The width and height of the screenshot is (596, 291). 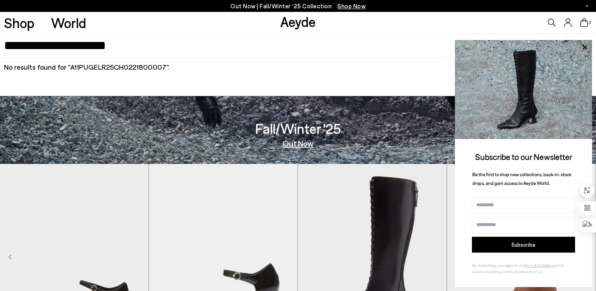 I want to click on span: A11PUGELR25CH0221800007, so click(x=118, y=67).